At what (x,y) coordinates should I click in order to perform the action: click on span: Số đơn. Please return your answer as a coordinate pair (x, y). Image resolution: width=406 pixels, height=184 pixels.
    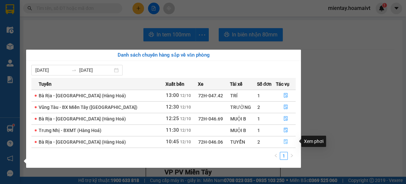
    Looking at the image, I should click on (265, 84).